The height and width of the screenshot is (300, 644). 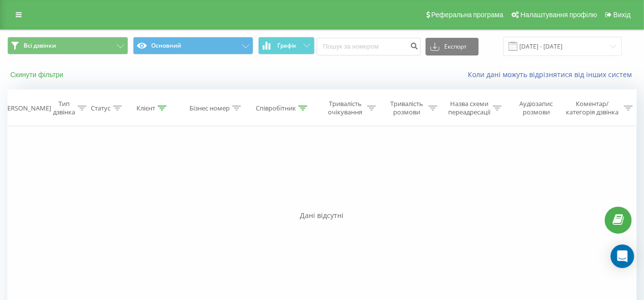 What do you see at coordinates (287, 45) in the screenshot?
I see `span: Графік` at bounding box center [287, 45].